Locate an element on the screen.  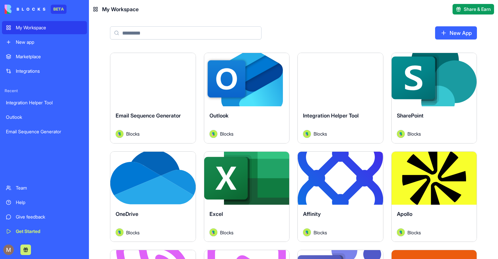
a: New App is located at coordinates (456, 33).